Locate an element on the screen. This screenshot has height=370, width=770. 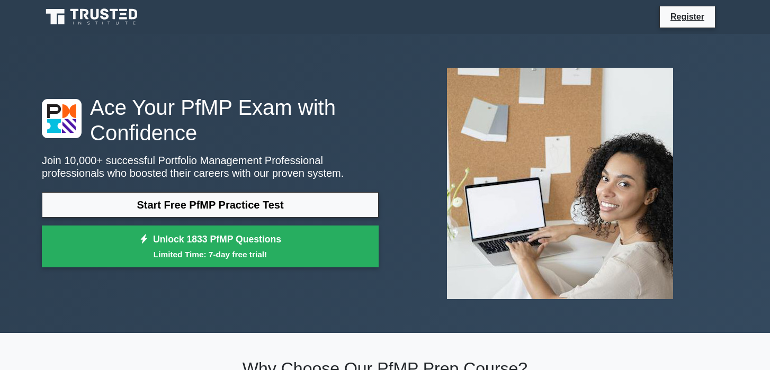
a: Register is located at coordinates (688, 16).